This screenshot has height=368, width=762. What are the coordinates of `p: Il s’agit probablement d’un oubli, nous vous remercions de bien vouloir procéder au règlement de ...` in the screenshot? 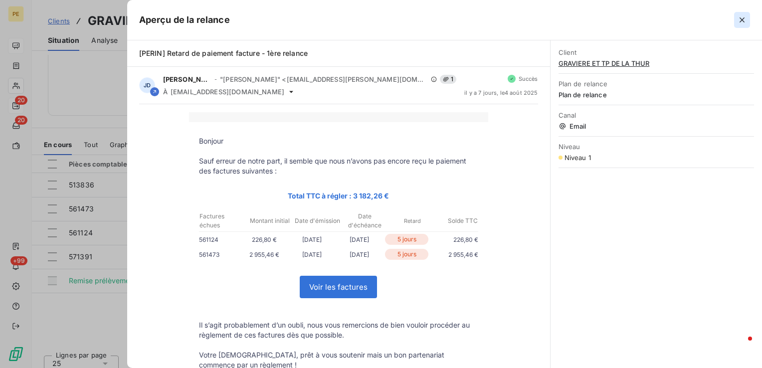 It's located at (339, 330).